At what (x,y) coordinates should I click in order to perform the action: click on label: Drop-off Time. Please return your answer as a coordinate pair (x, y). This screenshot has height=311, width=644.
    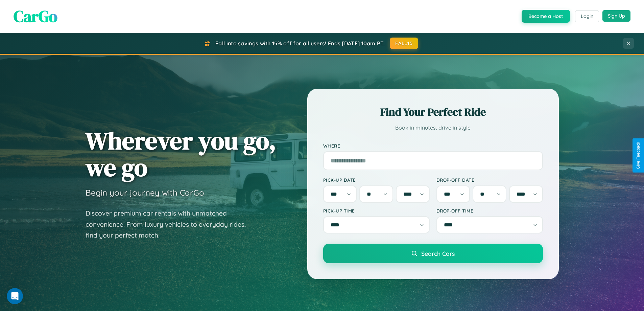
    Looking at the image, I should click on (489, 211).